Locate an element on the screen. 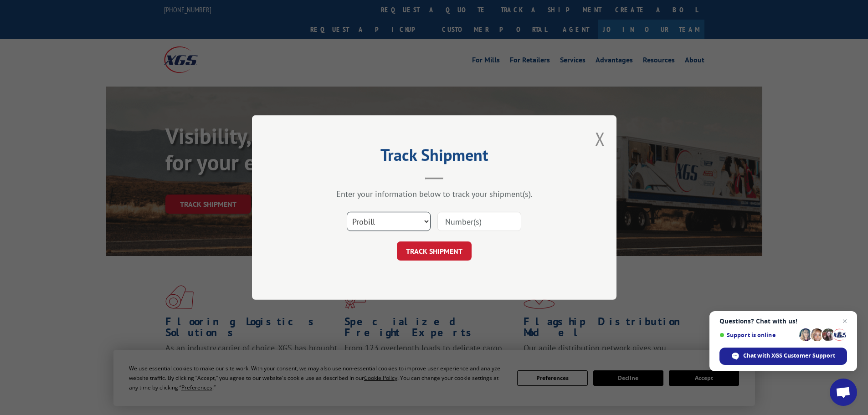  button: Close modal is located at coordinates (600, 138).